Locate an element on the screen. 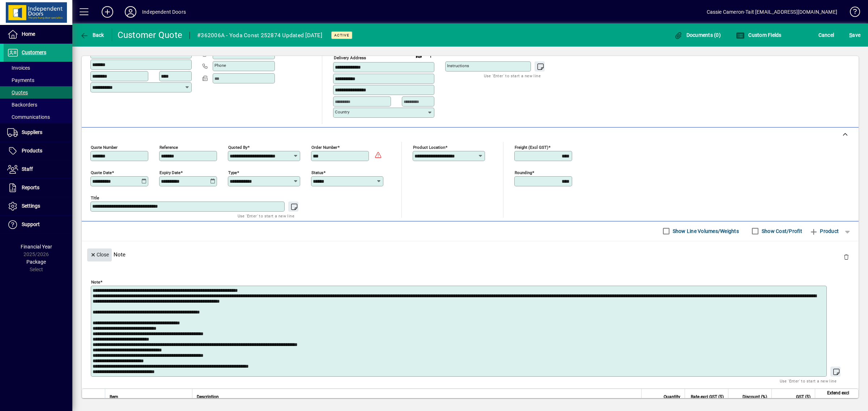  a: View on map is located at coordinates (418, 55).